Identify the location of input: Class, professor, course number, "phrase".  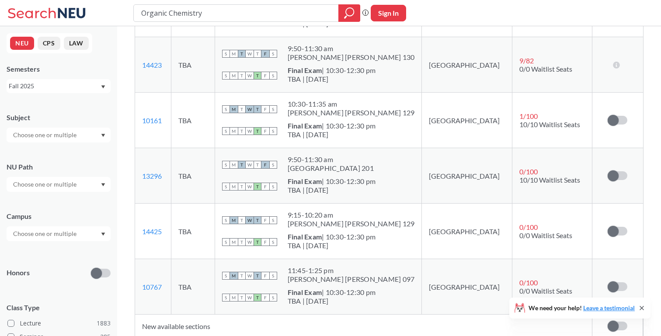
(236, 13).